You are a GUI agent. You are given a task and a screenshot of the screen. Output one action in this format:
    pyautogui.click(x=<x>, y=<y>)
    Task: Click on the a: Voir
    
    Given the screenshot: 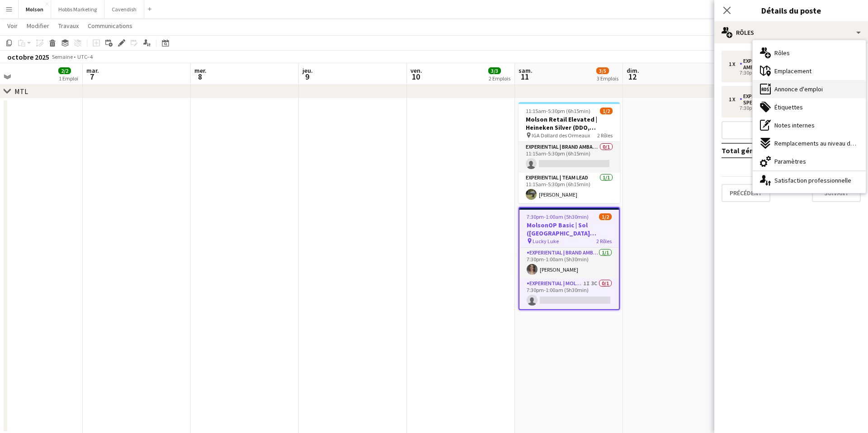 What is the action you would take?
    pyautogui.click(x=12, y=26)
    